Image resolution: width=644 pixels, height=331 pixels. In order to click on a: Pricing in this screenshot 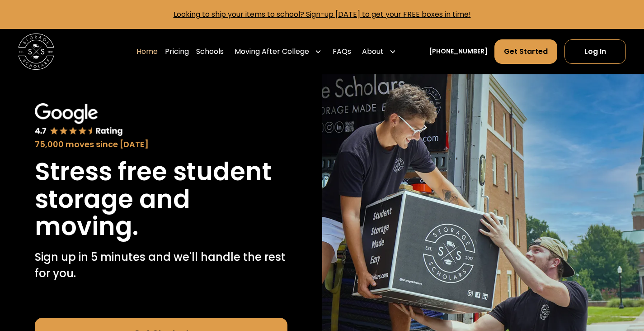, I will do `click(177, 52)`.